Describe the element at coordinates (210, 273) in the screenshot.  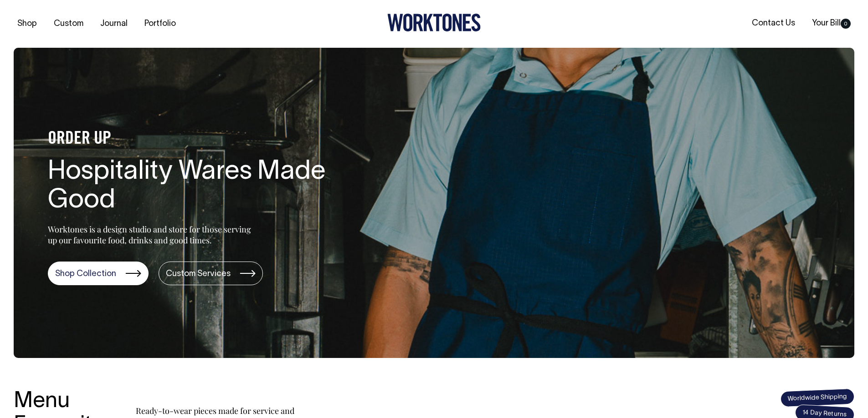
I see `a: Custom Services` at that location.